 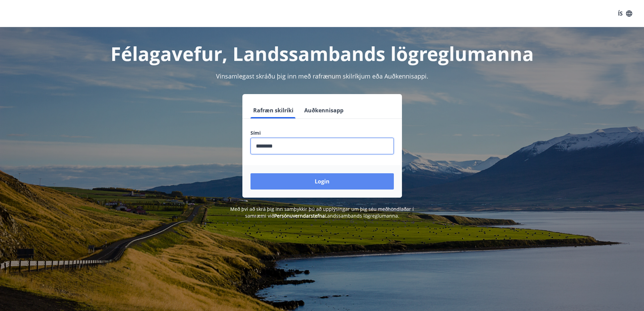 What do you see at coordinates (299, 215) in the screenshot?
I see `a: Persónuverndarstefna` at bounding box center [299, 215].